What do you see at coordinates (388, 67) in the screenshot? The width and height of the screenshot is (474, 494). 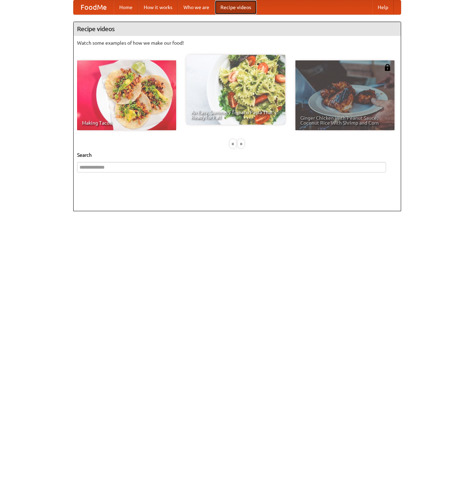 I see `img: 483408.png` at bounding box center [388, 67].